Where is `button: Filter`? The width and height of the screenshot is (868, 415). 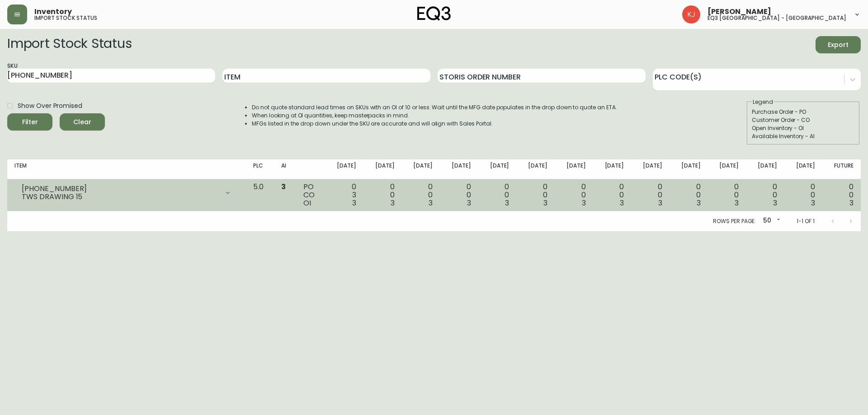
button: Filter is located at coordinates (30, 122).